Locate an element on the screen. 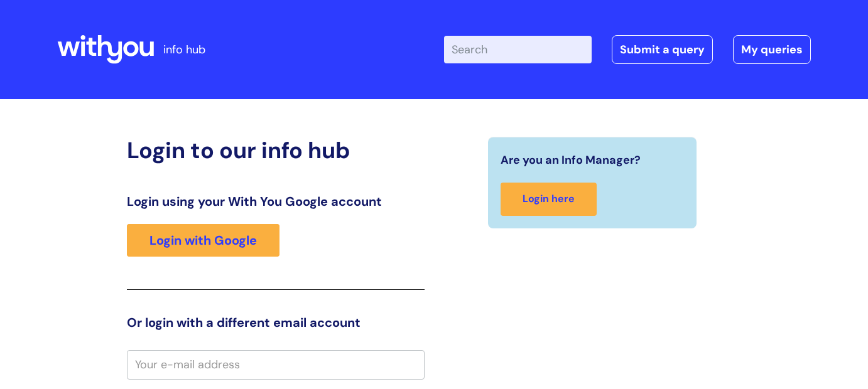  h3: Or login with a different email account is located at coordinates (275, 323).